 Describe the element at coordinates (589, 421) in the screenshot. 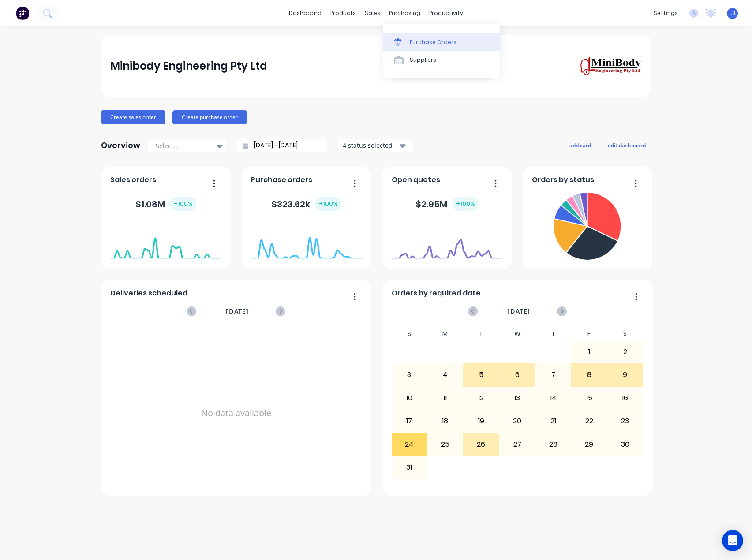

I see `div: 22` at that location.